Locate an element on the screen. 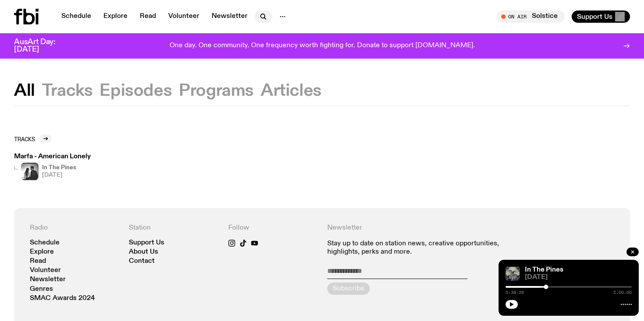 The height and width of the screenshot is (321, 644). button: Support Us is located at coordinates (601, 16).